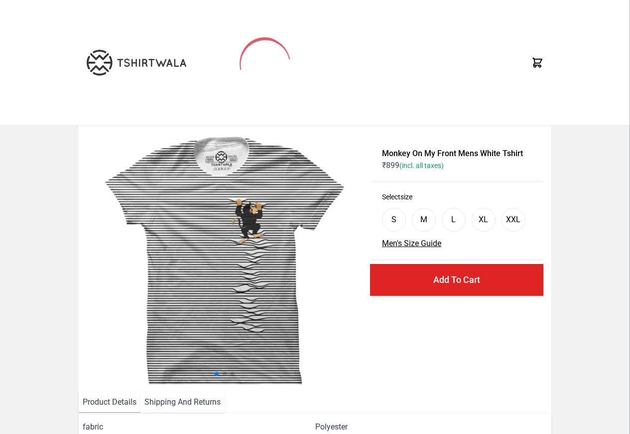 The width and height of the screenshot is (630, 434). Describe the element at coordinates (331, 428) in the screenshot. I see `span: Polyester` at that location.